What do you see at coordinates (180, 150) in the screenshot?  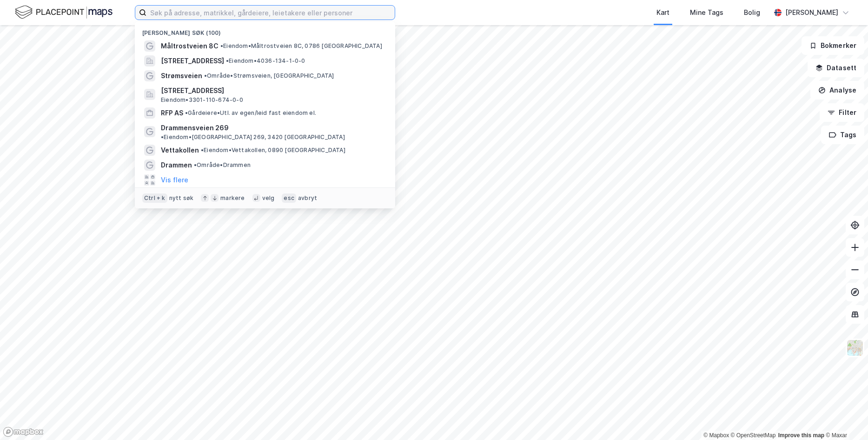 I see `span: Vettakollen` at bounding box center [180, 150].